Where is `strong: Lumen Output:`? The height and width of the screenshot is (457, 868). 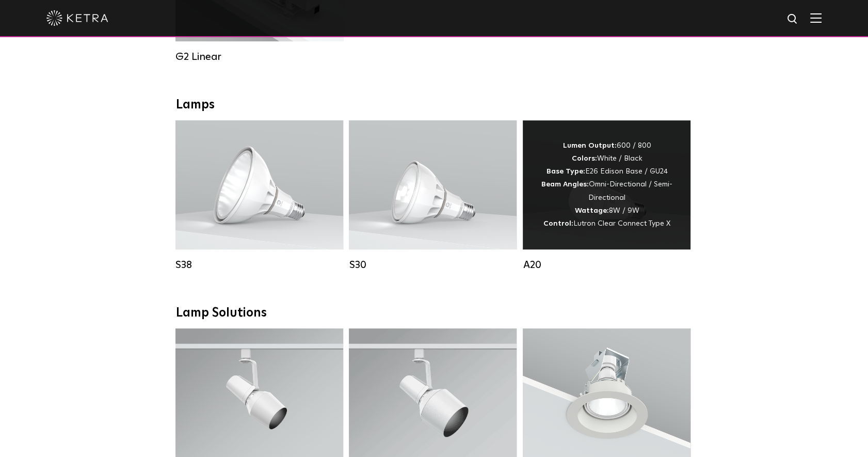
strong: Lumen Output: is located at coordinates (590, 146).